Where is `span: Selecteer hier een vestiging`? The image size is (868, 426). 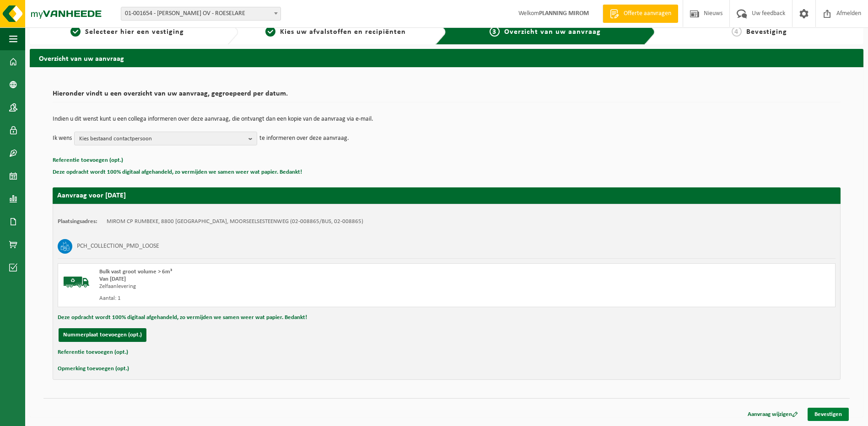
span: Selecteer hier een vestiging is located at coordinates (134, 32).